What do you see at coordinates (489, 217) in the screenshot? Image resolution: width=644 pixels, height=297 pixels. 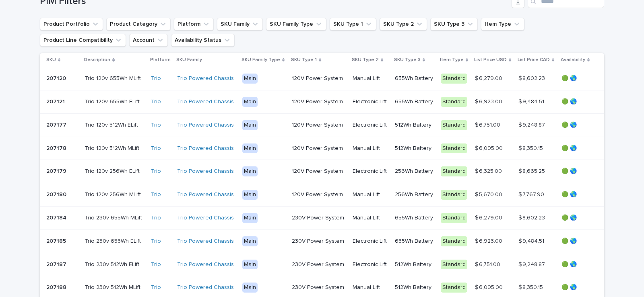 I see `p: $ 6,279.00` at bounding box center [489, 217].